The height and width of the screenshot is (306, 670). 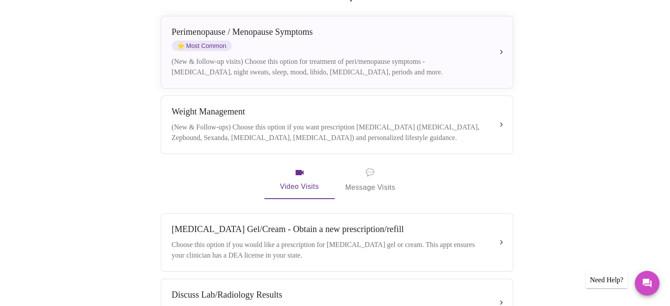 What do you see at coordinates (370, 173) in the screenshot?
I see `span: message` at bounding box center [370, 173].